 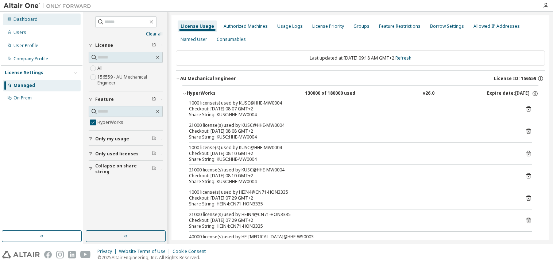 What do you see at coordinates (60, 254) in the screenshot?
I see `img: instagram.svg` at bounding box center [60, 254].